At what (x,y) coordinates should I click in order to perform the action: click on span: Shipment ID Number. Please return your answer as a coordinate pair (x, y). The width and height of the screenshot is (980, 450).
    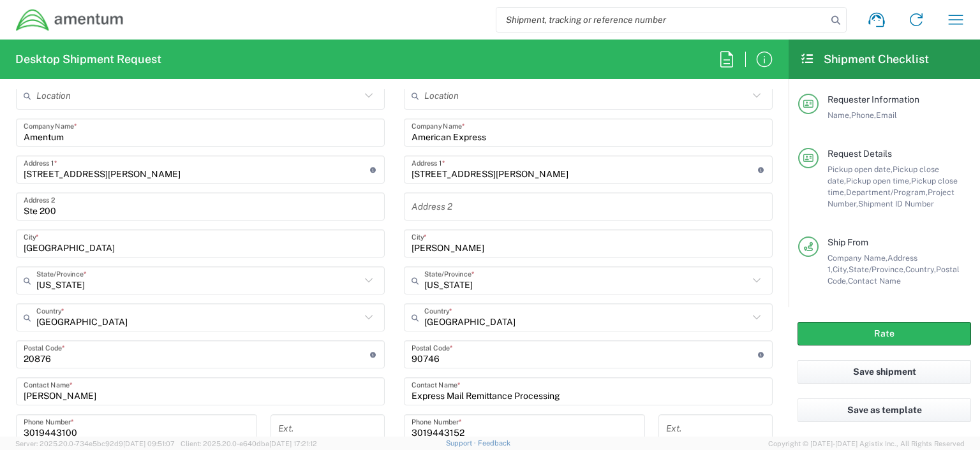
    Looking at the image, I should click on (896, 204).